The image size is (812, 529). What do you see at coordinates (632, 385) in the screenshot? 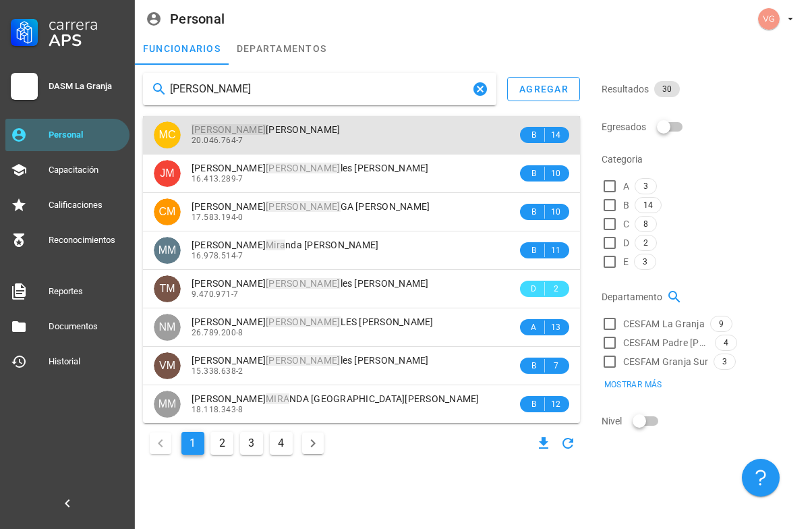
I see `button: Mostrar más` at bounding box center [632, 385].